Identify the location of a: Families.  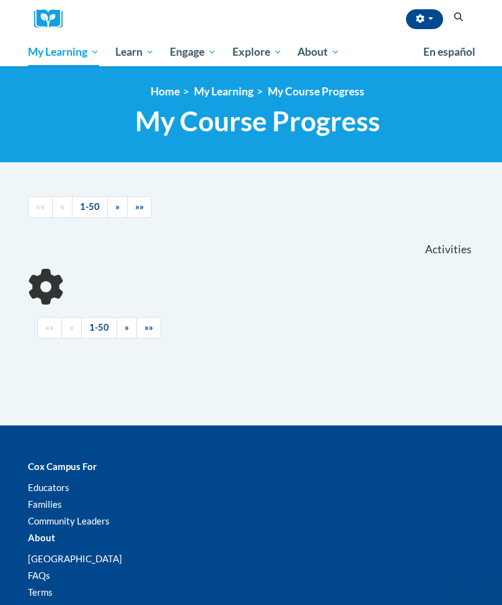
(45, 504).